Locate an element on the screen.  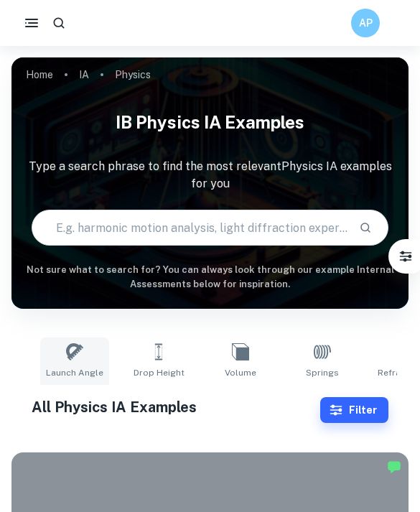
span: Drop Height is located at coordinates (159, 373).